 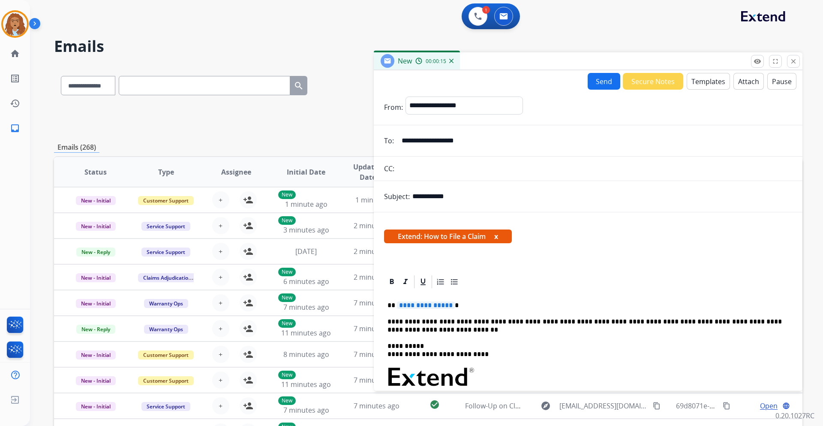 I want to click on div: 1, so click(x=486, y=10).